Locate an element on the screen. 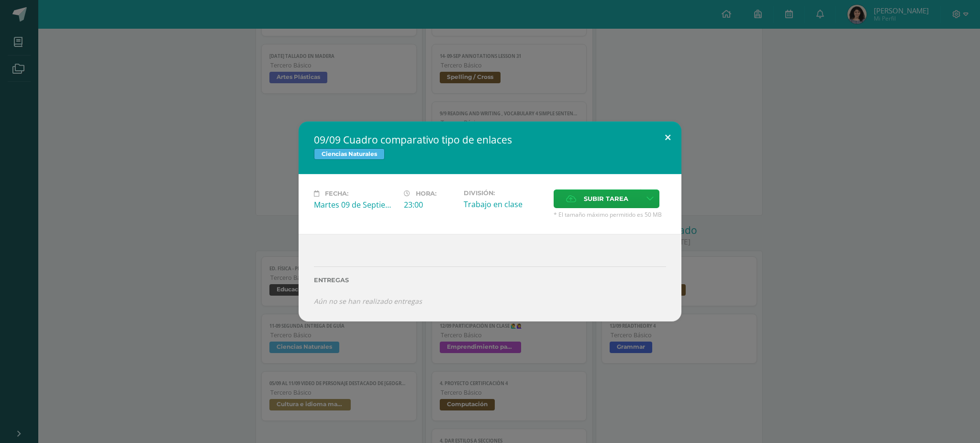 The width and height of the screenshot is (980, 443). span: Ciencias Naturales is located at coordinates (349, 154).